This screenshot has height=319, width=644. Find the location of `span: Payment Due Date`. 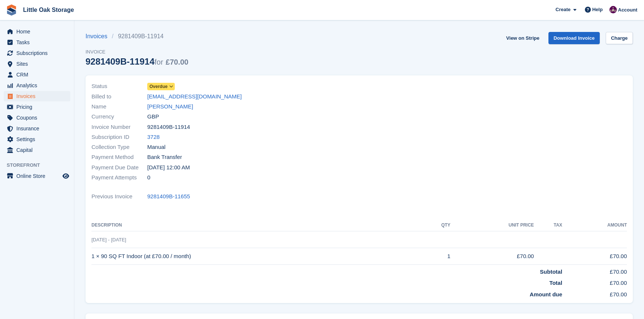

span: Payment Due Date is located at coordinates (119, 168).